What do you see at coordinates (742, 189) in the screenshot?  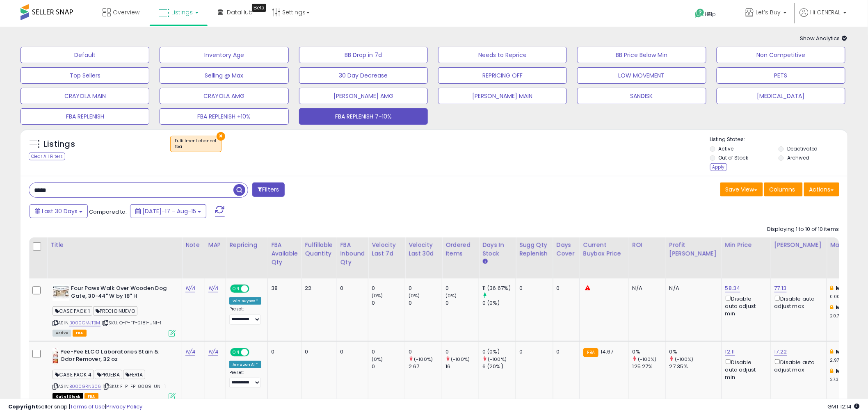 I see `button: Save View` at bounding box center [742, 189].